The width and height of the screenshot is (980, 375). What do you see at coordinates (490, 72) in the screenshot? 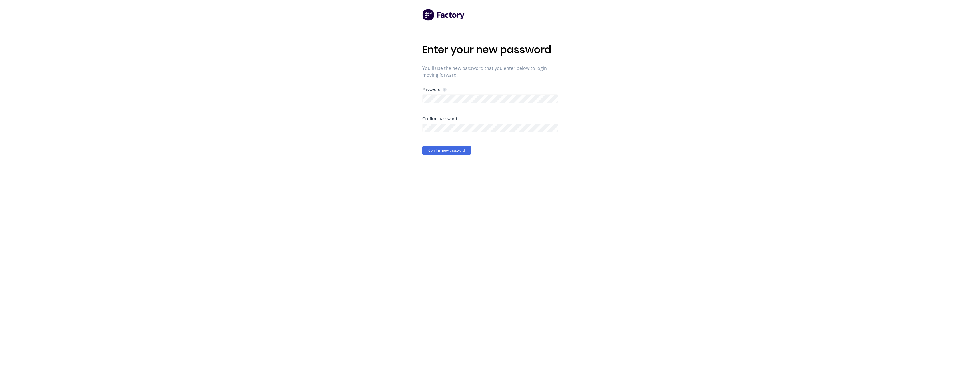
I see `span: You'll use the new password that you enter below to login moving forward.` at bounding box center [490, 72].